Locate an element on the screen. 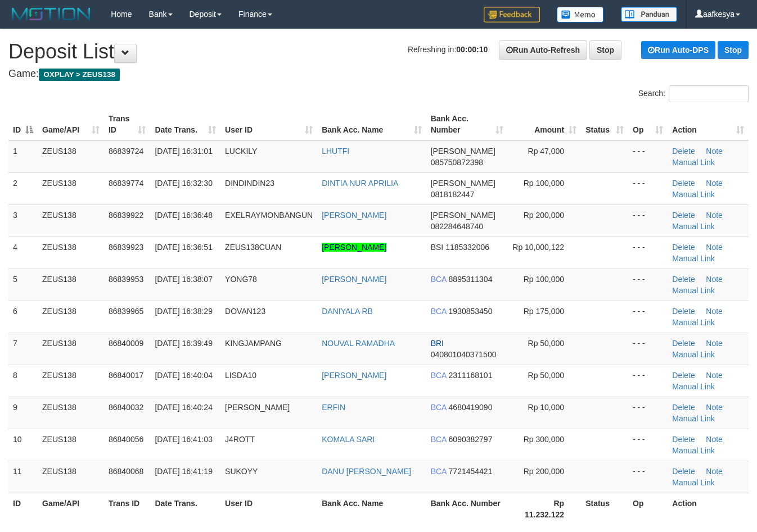  span: Rp 47,000 is located at coordinates (546, 151).